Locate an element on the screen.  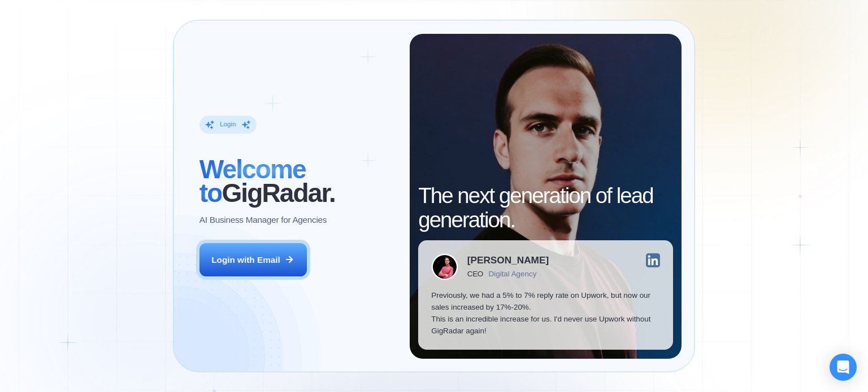
div: Open Intercom Messenger is located at coordinates (843, 367).